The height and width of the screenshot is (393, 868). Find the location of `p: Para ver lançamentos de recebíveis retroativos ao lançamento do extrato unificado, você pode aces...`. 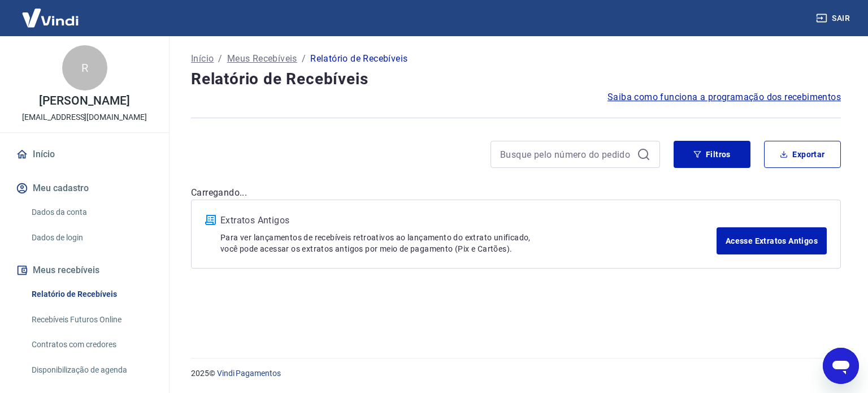

p: Para ver lançamentos de recebíveis retroativos ao lançamento do extrato unificado, você pode aces... is located at coordinates (469, 243).